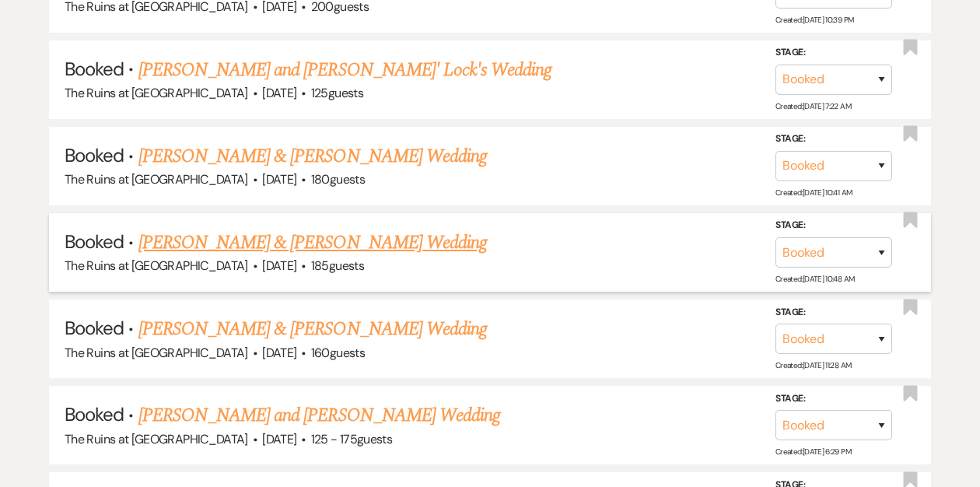  What do you see at coordinates (351, 438) in the screenshot?
I see `span: 125 - 175 guests` at bounding box center [351, 438].